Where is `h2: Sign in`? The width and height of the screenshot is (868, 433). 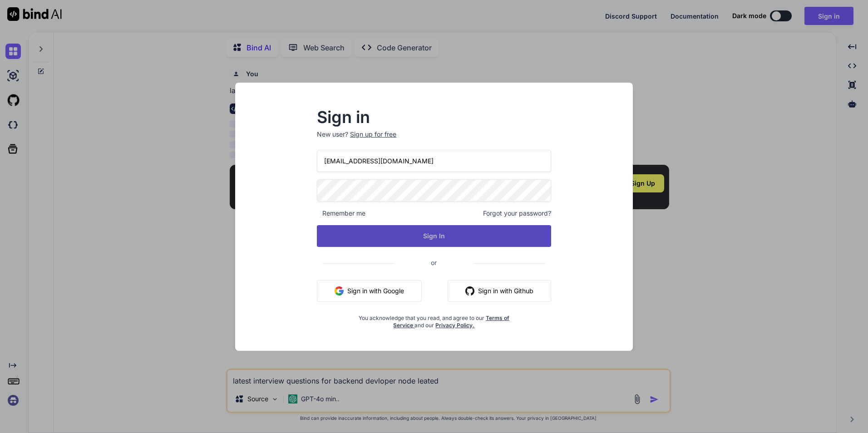
h2: Sign in is located at coordinates (434, 117).